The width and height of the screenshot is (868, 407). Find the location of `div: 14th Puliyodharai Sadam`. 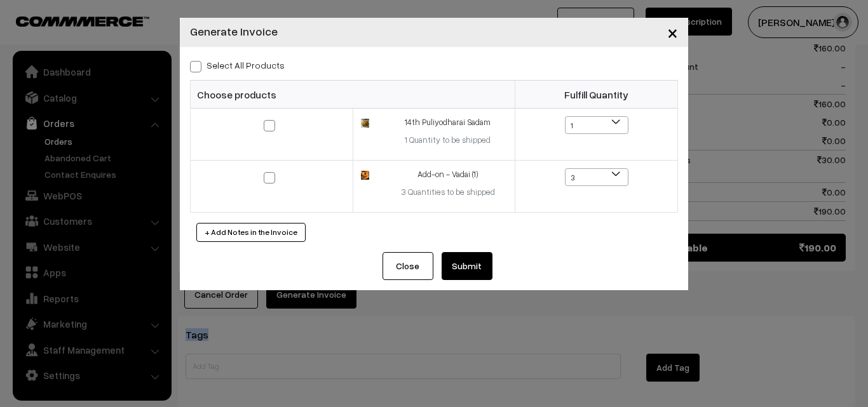

div: 14th Puliyodharai Sadam is located at coordinates (448, 122).